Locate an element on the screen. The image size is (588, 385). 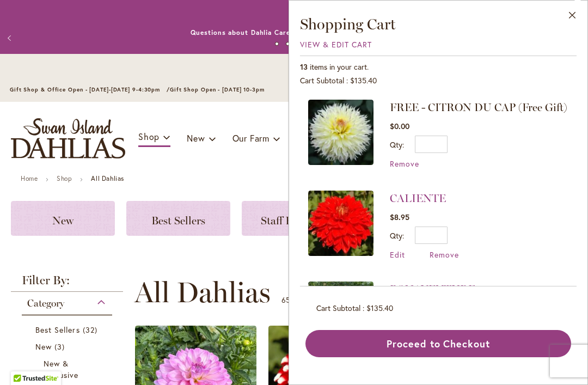
span: items in your cart. is located at coordinates (339, 66).